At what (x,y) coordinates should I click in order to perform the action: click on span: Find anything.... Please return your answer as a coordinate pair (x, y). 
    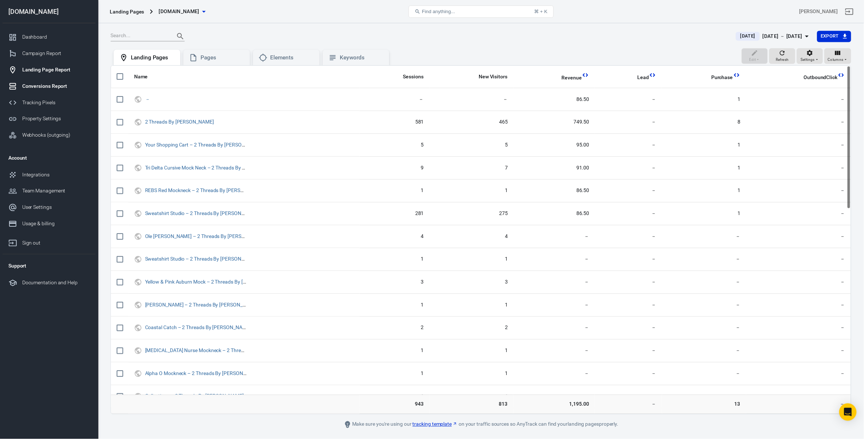
    Looking at the image, I should click on (440, 11).